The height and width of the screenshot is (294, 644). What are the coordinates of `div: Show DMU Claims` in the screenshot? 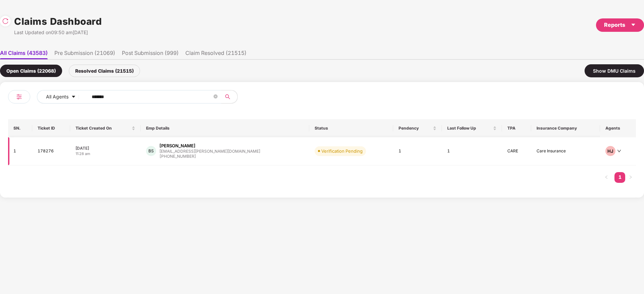 It's located at (614, 70).